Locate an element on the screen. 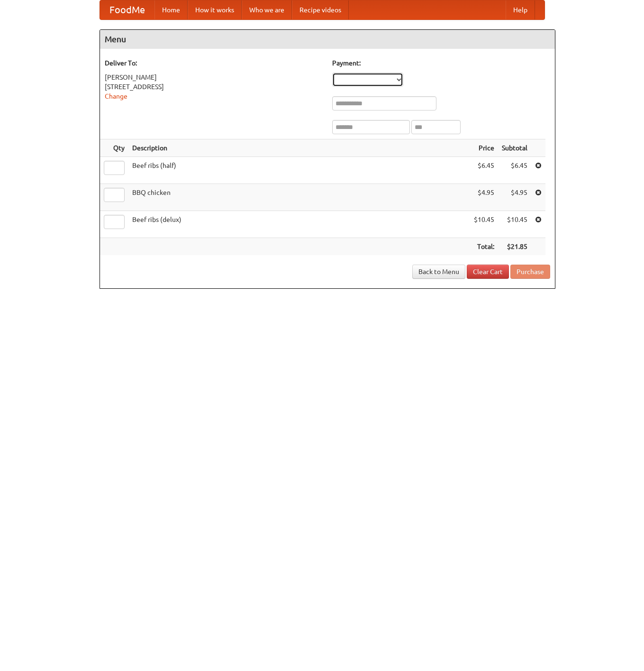 The image size is (644, 671). td: BBQ chicken is located at coordinates (299, 197).